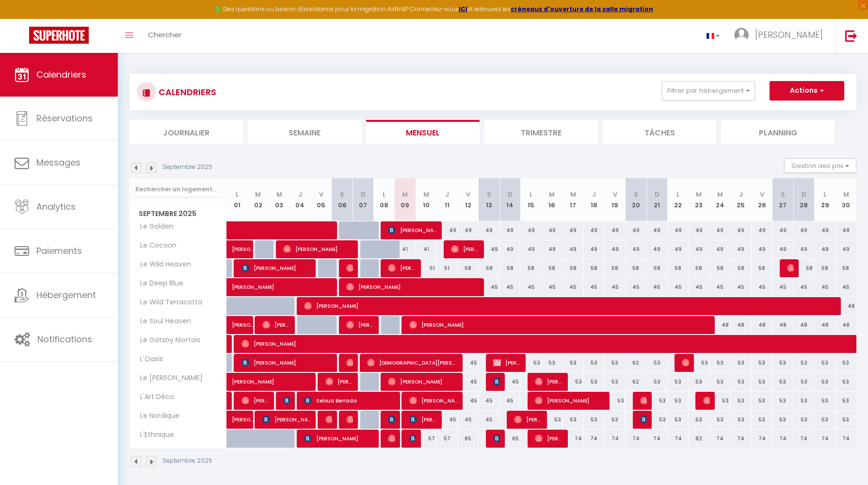 Image resolution: width=868 pixels, height=485 pixels. Describe the element at coordinates (541, 131) in the screenshot. I see `li: Trimestre` at that location.